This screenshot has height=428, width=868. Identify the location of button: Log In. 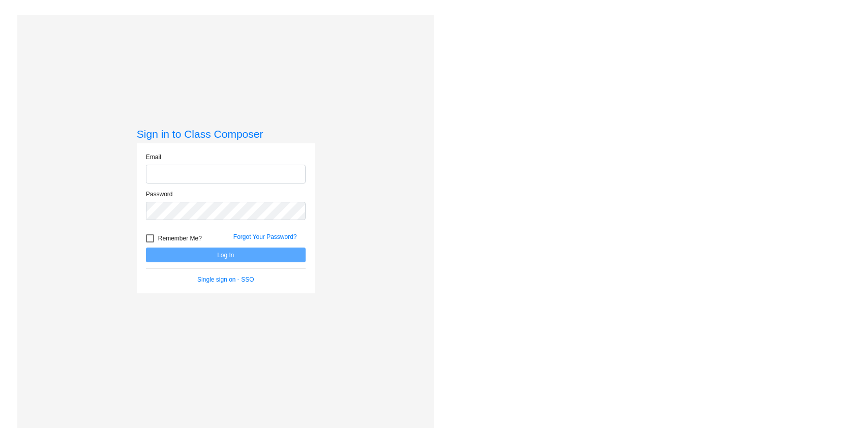
(226, 254).